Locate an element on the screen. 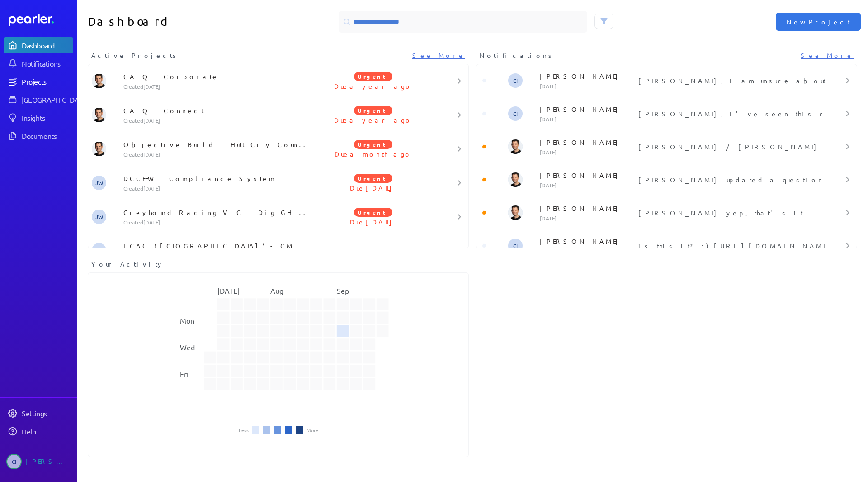 This screenshot has height=482, width=868. p: DCCEEW - Compliance System is located at coordinates (217, 179).